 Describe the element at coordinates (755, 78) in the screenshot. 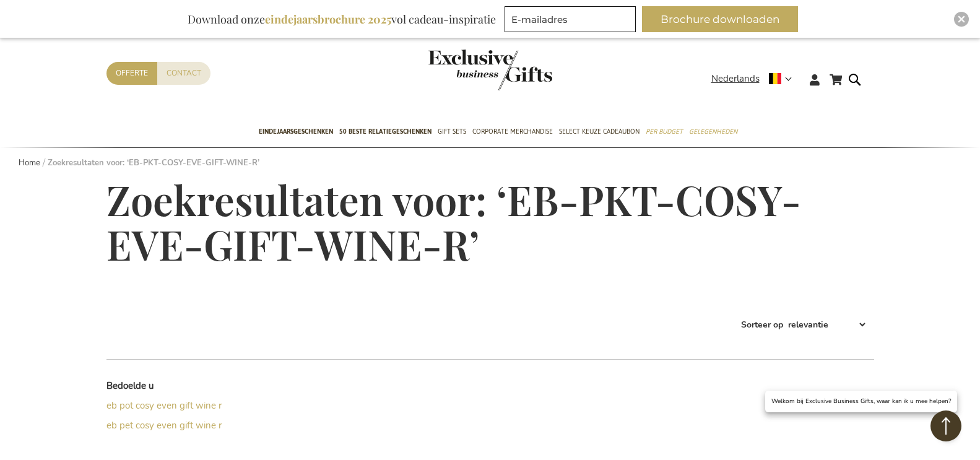

I see `div: Nederlands` at that location.